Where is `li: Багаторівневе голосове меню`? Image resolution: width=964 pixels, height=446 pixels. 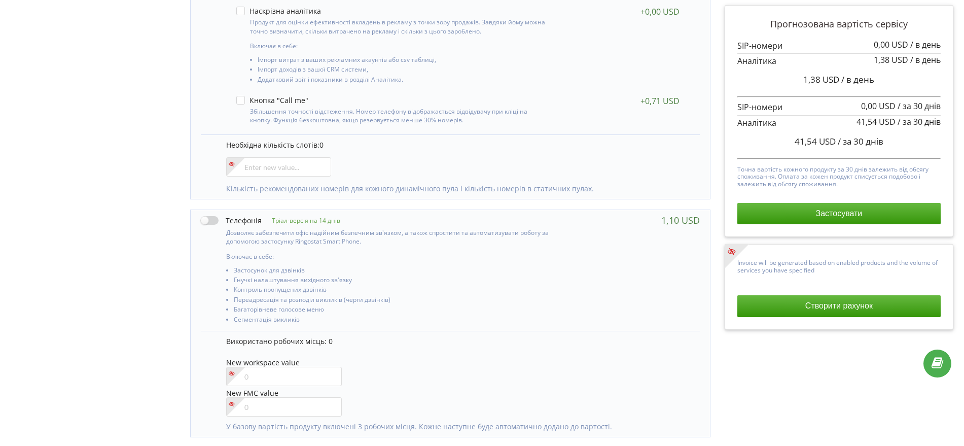 li: Багаторівневе голосове меню is located at coordinates (392, 310).